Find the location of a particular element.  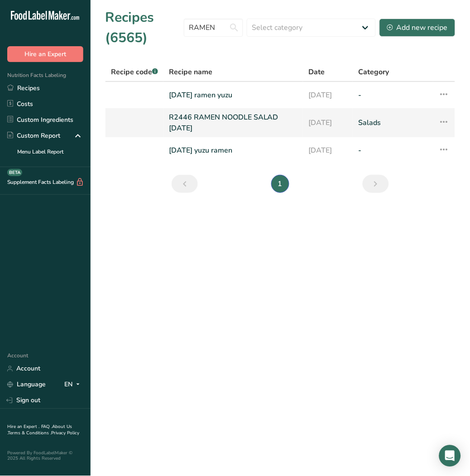

a: Terms & Conditions . is located at coordinates (29, 433).